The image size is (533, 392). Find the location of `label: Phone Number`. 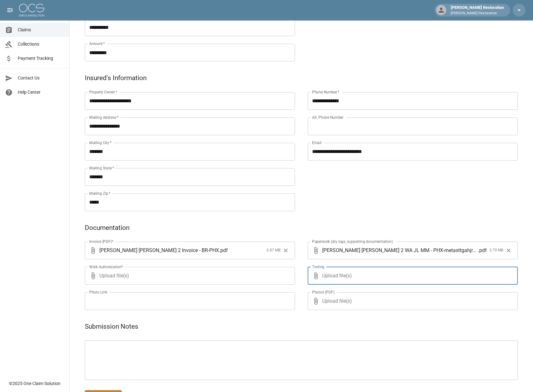

label: Phone Number is located at coordinates (326, 92).